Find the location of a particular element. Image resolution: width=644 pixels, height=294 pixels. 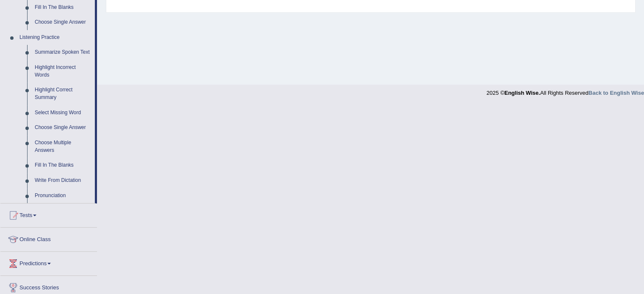

div: 2025 © All Rights Reserved is located at coordinates (565, 91).